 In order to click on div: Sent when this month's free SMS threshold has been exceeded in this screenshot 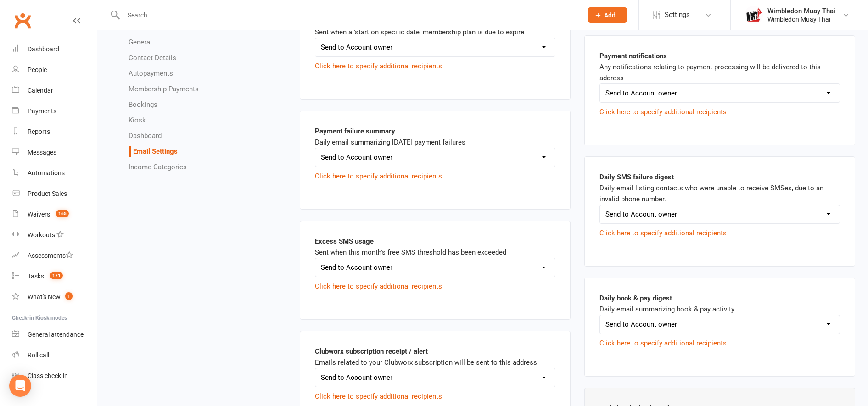, I will do `click(435, 270)`.